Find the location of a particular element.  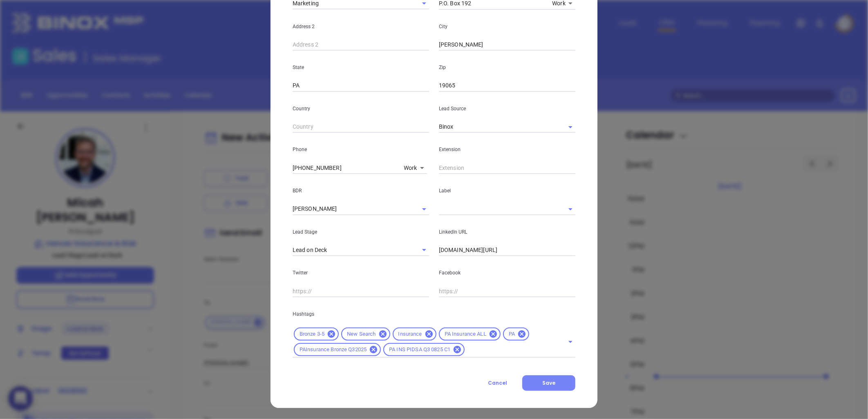

p: Phone is located at coordinates (361, 150).